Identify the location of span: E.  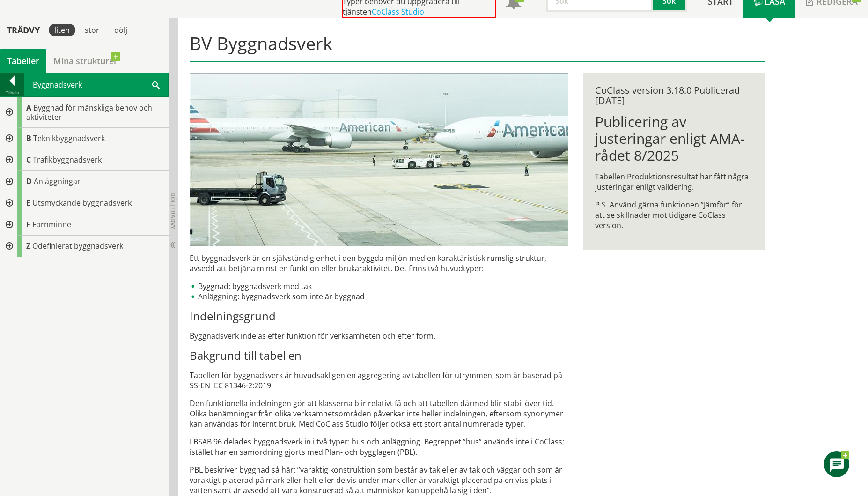
(28, 203).